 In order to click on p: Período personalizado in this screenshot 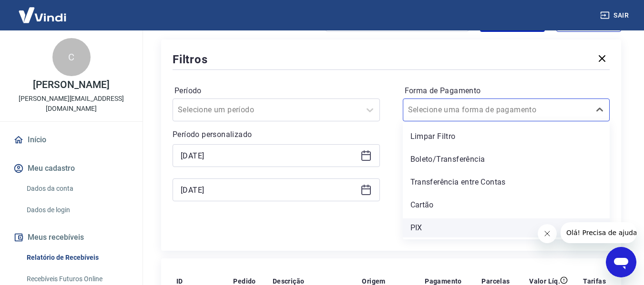, I will do `click(276, 134)`.